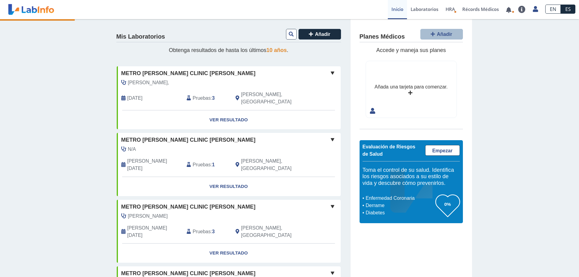 This screenshot has height=277, width=579. I want to click on span: 2025-01-24, so click(155, 232).